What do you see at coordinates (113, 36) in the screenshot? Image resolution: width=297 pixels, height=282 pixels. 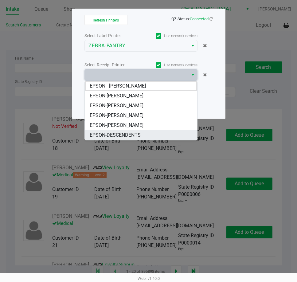 I see `div: Select Label Printer` at bounding box center [113, 36].